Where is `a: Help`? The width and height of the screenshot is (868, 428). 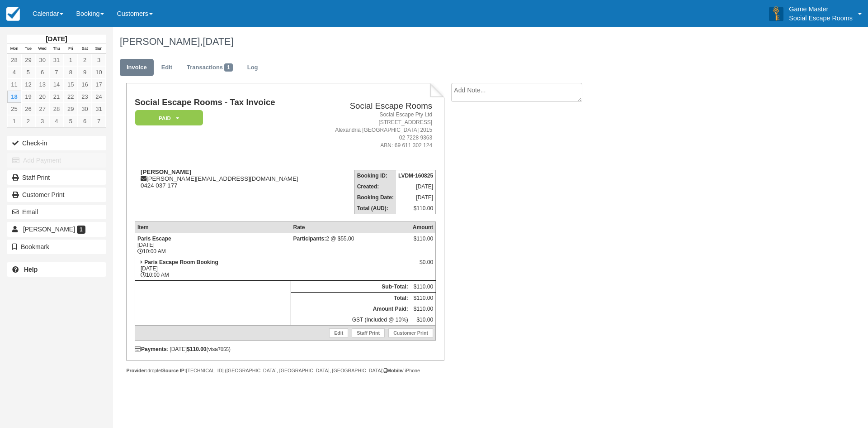 a: Help is located at coordinates (57, 270).